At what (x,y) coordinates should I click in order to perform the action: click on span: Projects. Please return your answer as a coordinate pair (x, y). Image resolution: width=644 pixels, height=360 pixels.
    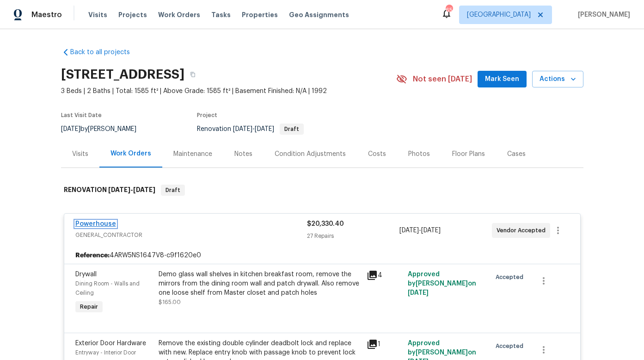
    Looking at the image, I should click on (133, 15).